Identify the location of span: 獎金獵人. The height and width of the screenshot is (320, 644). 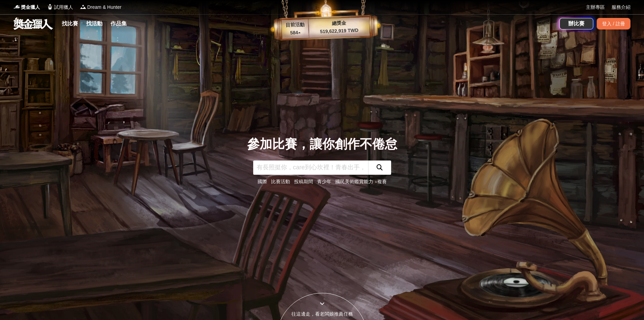
(30, 7).